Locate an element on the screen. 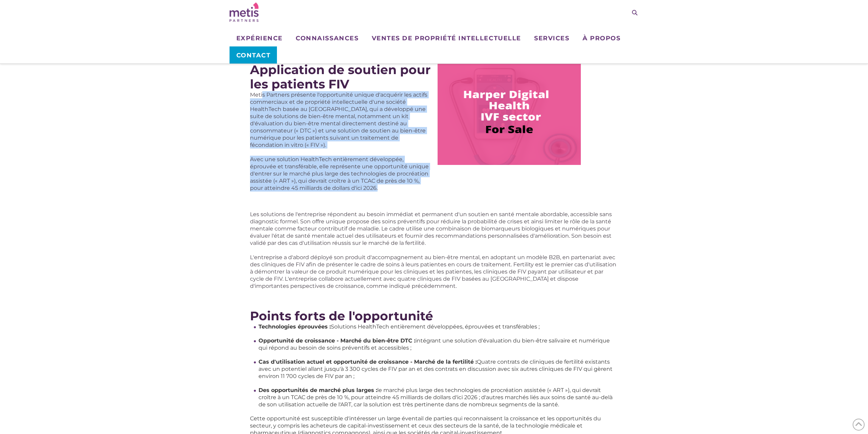 This screenshot has height=434, width=868. font: Cas d'utilisation actuel et opportunité de croissance - Marché de la fertilité : is located at coordinates (368, 362).